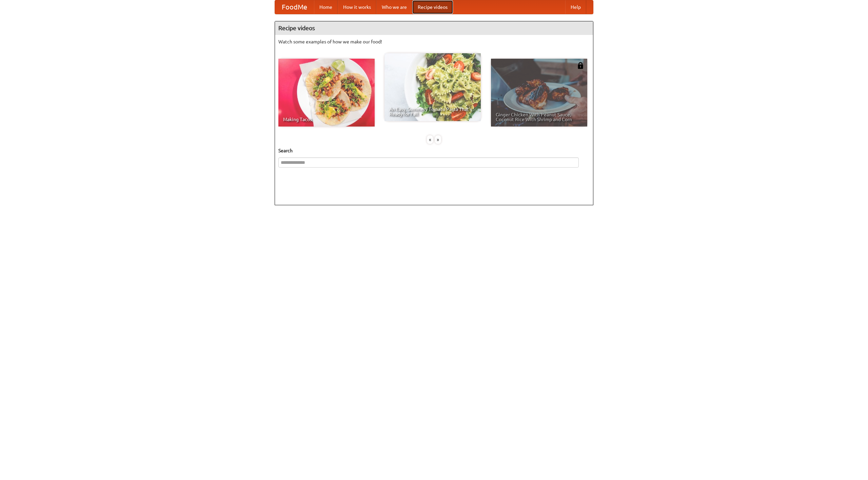  I want to click on a: Making Tacos, so click(327, 93).